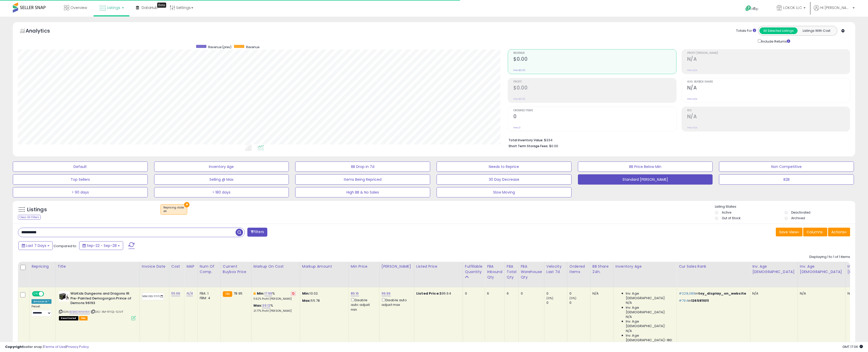 Image resolution: width=868 pixels, height=352 pixels. Describe the element at coordinates (727, 212) in the screenshot. I see `label: Active` at that location.